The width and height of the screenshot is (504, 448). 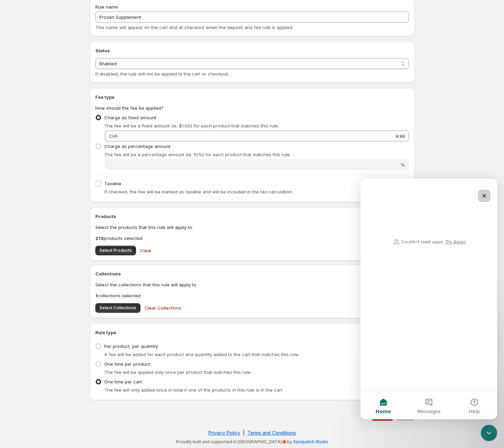 What do you see at coordinates (252, 227) in the screenshot?
I see `p: Select the products that this rule will apply to.` at bounding box center [252, 227].